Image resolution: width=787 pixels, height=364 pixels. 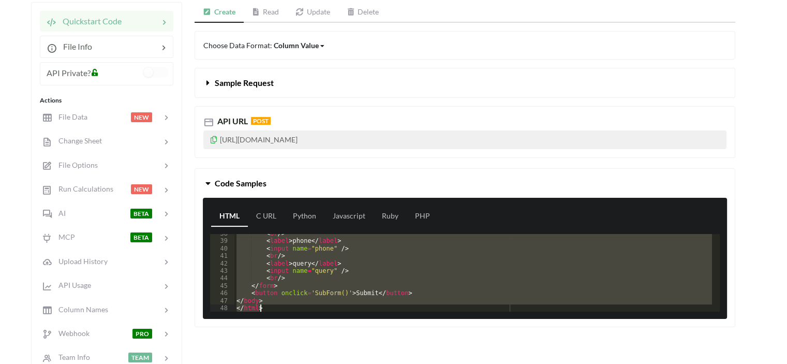 I want to click on div: 45, so click(x=222, y=286).